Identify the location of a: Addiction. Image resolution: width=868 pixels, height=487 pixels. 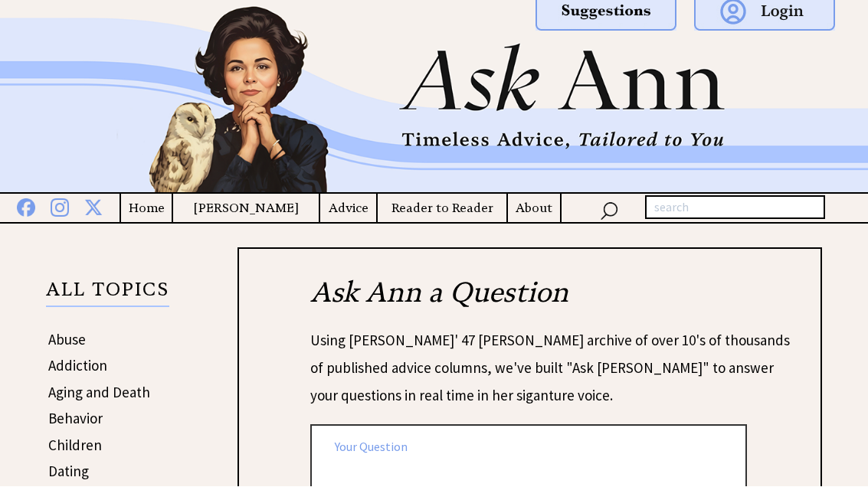
(77, 366).